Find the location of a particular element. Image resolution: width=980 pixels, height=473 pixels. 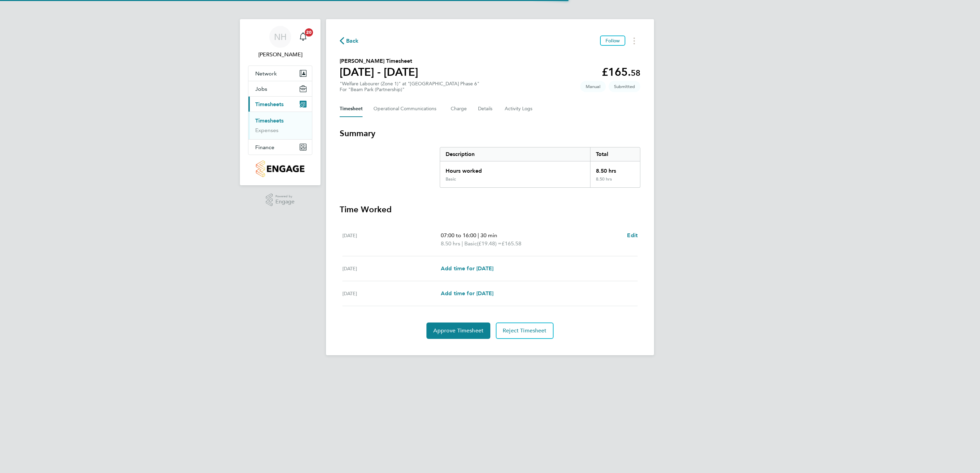

span: Engage is located at coordinates (285, 202).